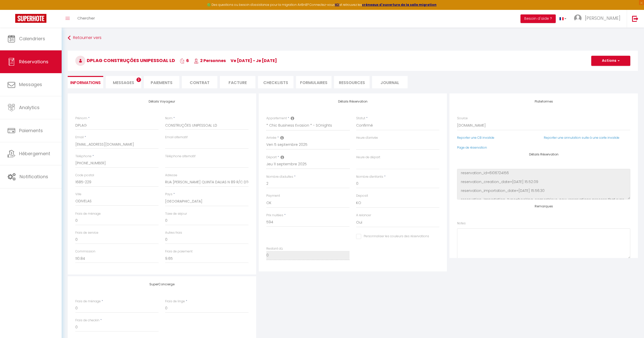 The width and height of the screenshot is (644, 338). What do you see at coordinates (472, 147) in the screenshot?
I see `a: Page de réservation` at bounding box center [472, 147].